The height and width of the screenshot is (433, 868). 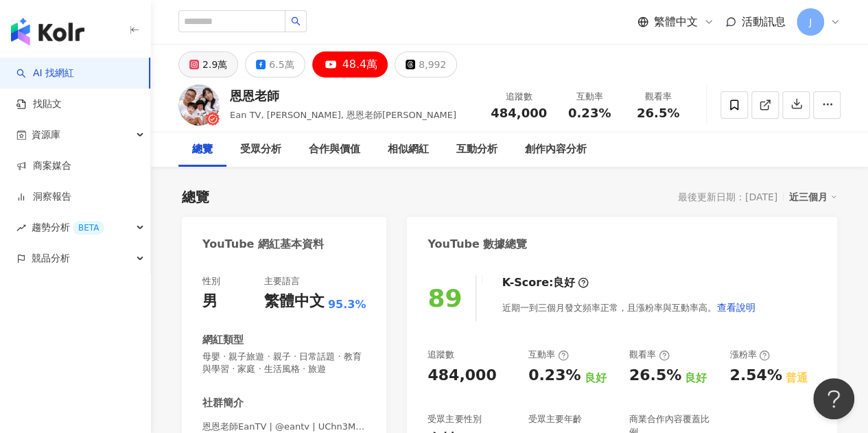 I want to click on div: 受眾分析, so click(x=261, y=150).